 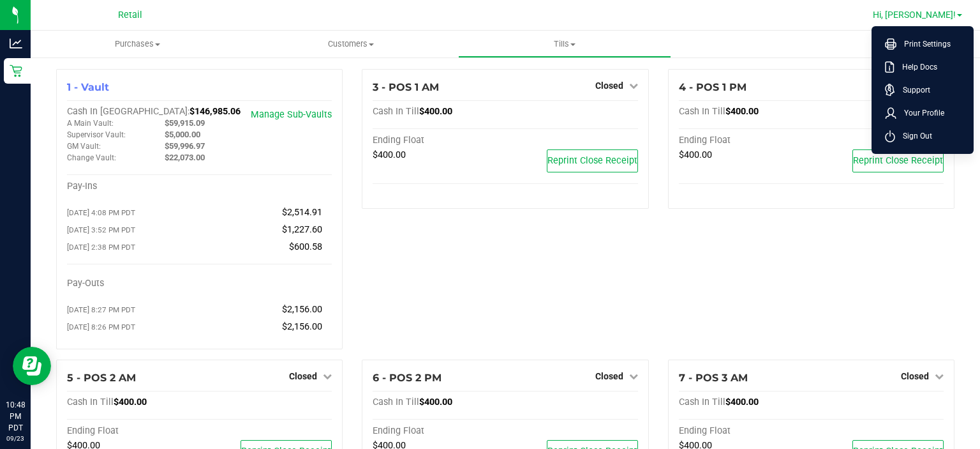 I want to click on span: 3 - POS 1 AM, so click(x=406, y=87).